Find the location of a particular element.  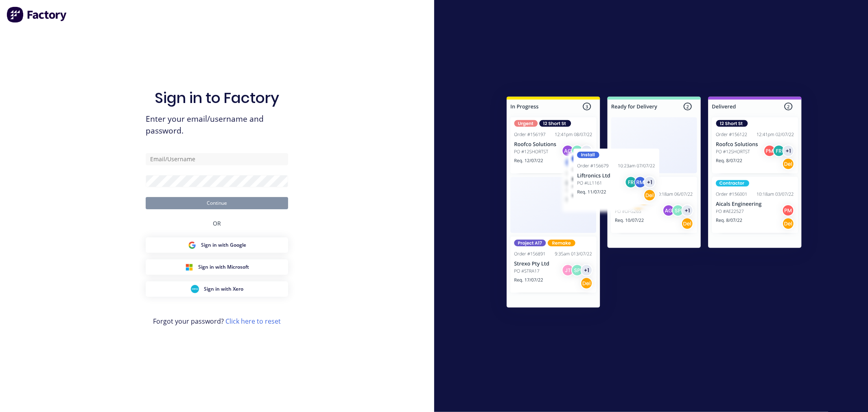

span: Enter your email/username and password. is located at coordinates (217, 125).